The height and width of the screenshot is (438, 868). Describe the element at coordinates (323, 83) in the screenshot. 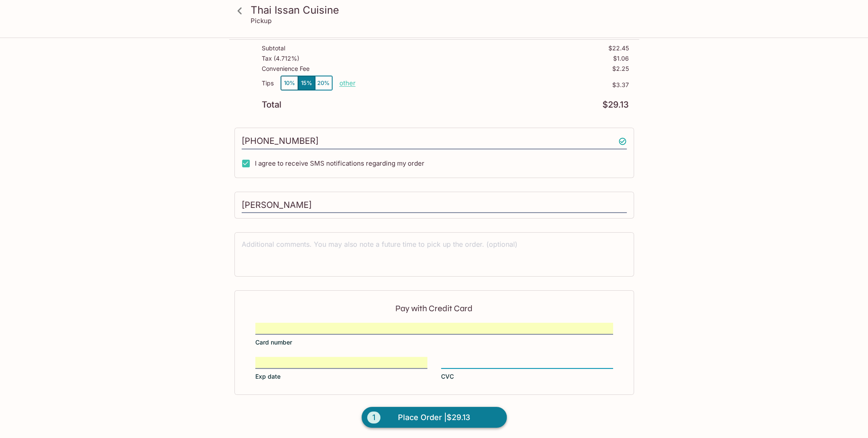

I see `button: 20%` at that location.